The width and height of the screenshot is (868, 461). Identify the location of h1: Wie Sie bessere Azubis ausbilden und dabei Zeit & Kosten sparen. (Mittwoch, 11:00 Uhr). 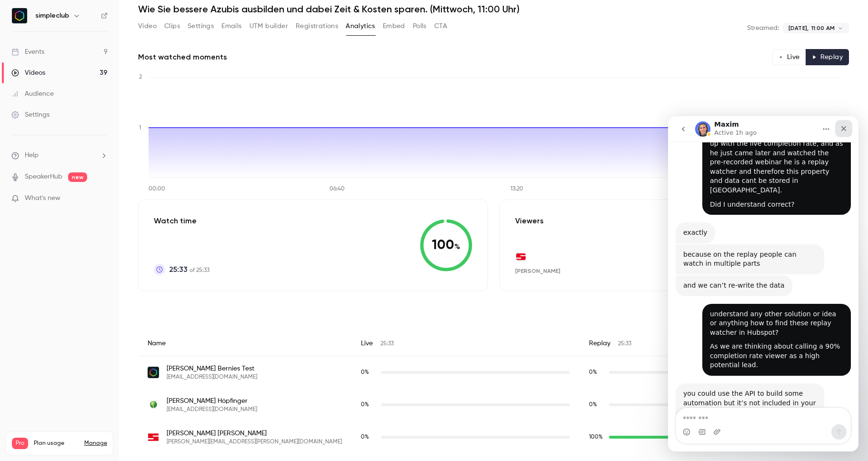
(493, 9).